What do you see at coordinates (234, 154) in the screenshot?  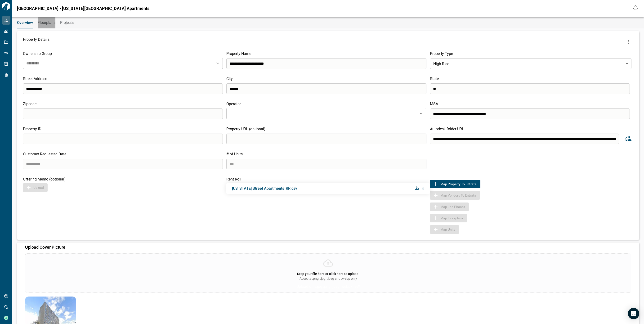 I see `span: # of Units` at bounding box center [234, 154].